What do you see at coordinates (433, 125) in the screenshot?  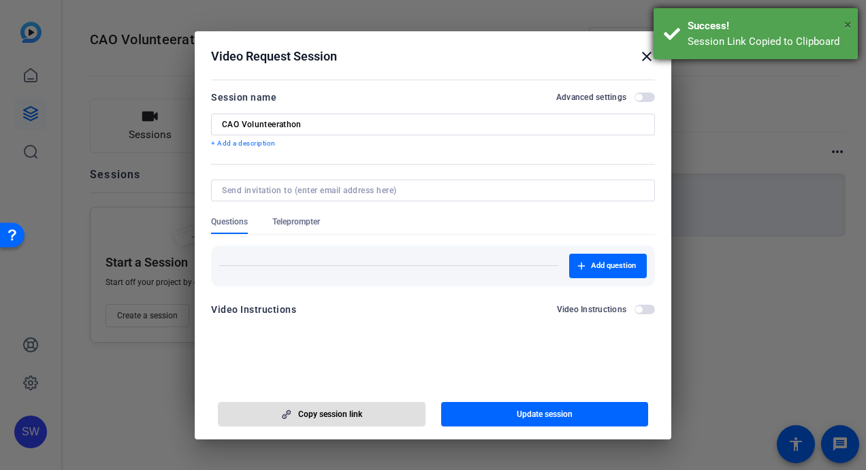 I see `input: Enter Session Name` at bounding box center [433, 125].